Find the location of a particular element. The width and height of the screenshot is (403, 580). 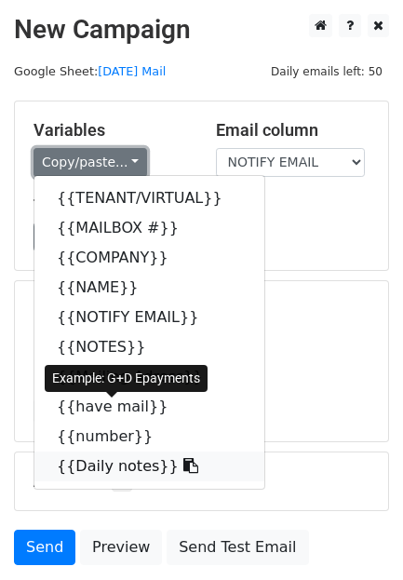

a: {{NAME}} is located at coordinates (149, 287).